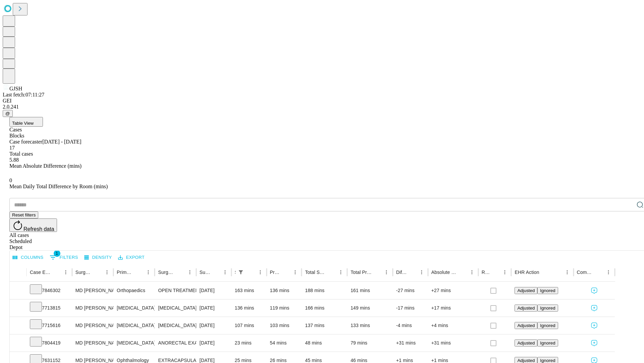  What do you see at coordinates (134, 290) in the screenshot?
I see `div: Orthopaedics` at bounding box center [134, 290].